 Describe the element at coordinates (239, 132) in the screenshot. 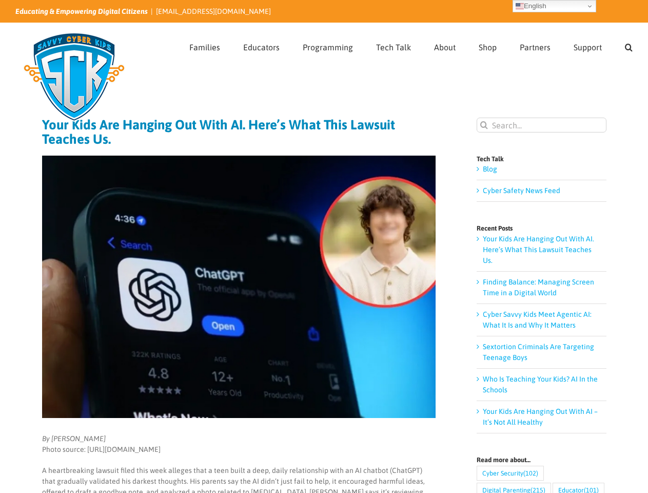

I see `h1: Your Kids Are Hanging Out With AI. Here’s What This Lawsuit Teaches Us.` at that location.